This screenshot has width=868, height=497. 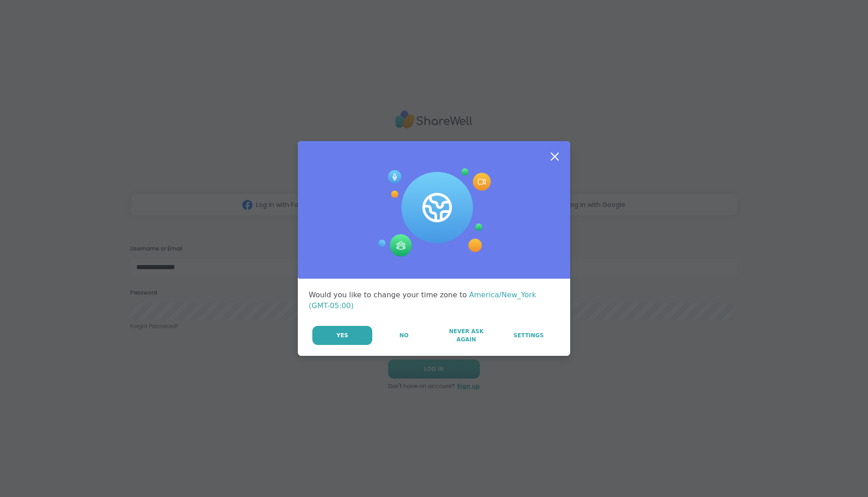 What do you see at coordinates (466, 335) in the screenshot?
I see `button: Never Ask Again` at bounding box center [466, 335].